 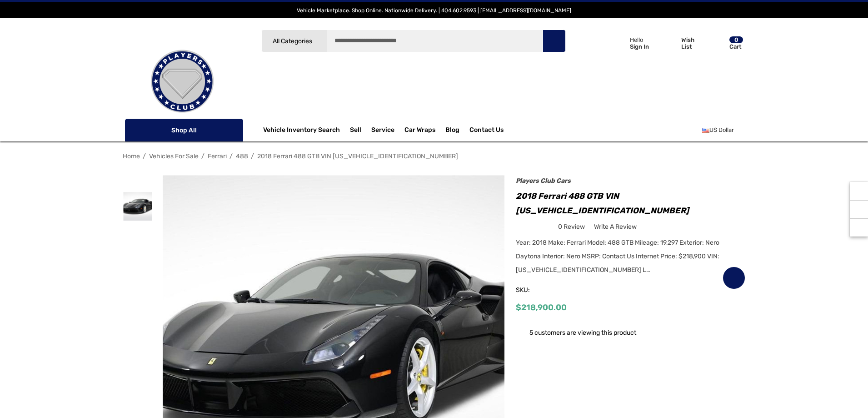 I want to click on p: Sign In, so click(x=640, y=47).